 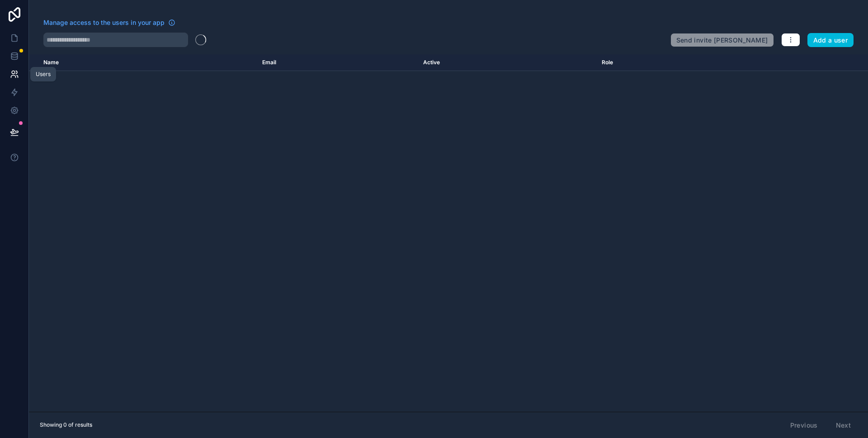 What do you see at coordinates (66, 425) in the screenshot?
I see `span: Showing 0 of results` at bounding box center [66, 425].